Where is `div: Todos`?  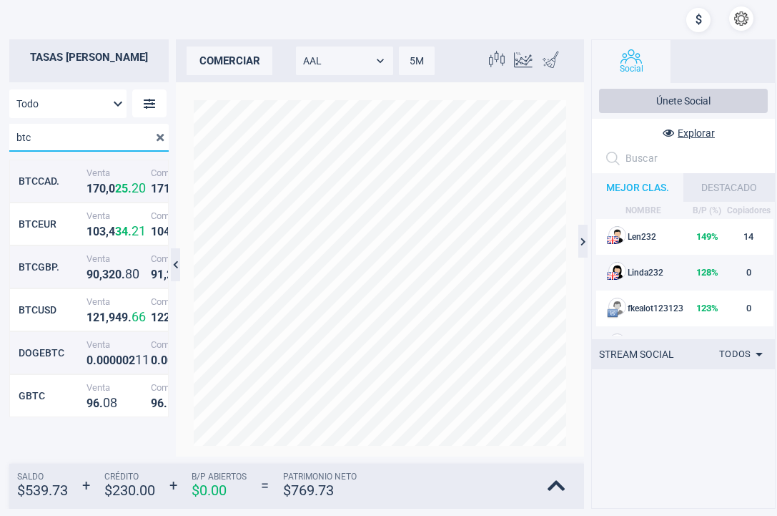 div: Todos is located at coordinates (744, 354).